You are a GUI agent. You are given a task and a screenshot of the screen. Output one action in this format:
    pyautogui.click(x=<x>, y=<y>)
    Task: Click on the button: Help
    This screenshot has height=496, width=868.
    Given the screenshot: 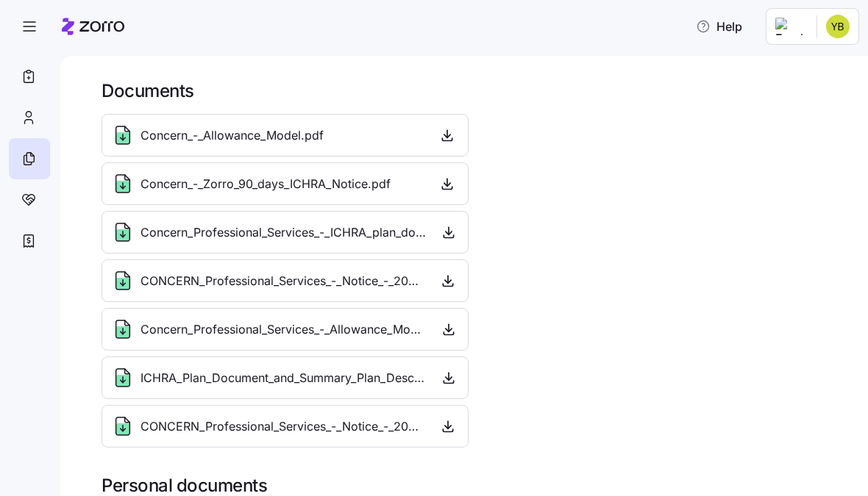 What is the action you would take?
    pyautogui.click(x=719, y=26)
    